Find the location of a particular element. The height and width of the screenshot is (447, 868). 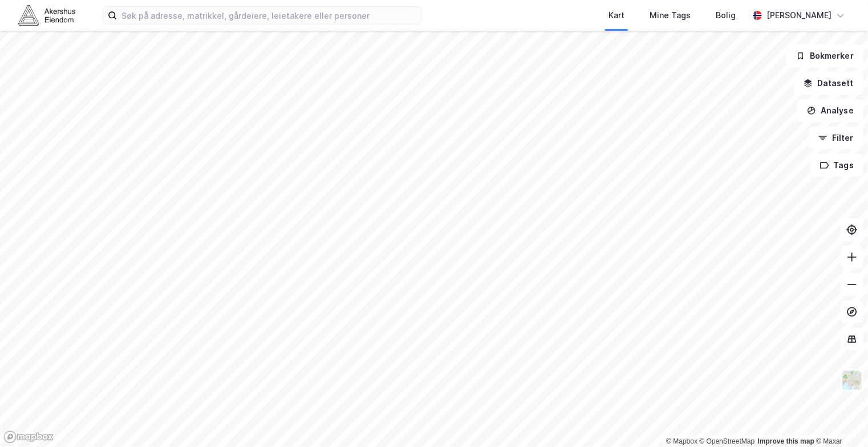

button: Datasett is located at coordinates (828, 83).